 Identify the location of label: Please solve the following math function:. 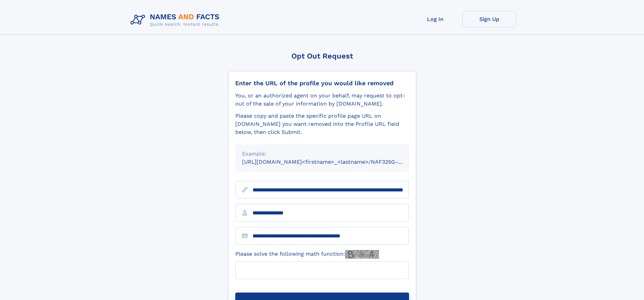
(307, 254).